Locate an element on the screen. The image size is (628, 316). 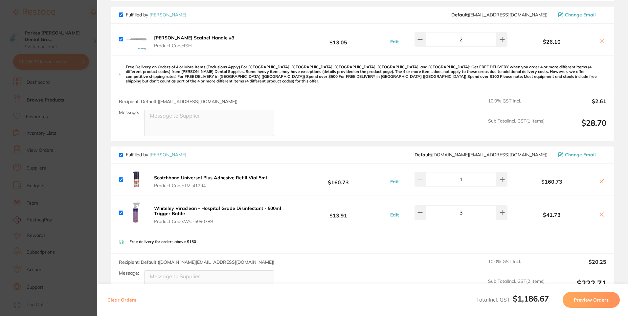
b: Whiteley Viraclean - Hospital Grade Disinfectant - 500ml Trigger Bottle is located at coordinates (217, 211).